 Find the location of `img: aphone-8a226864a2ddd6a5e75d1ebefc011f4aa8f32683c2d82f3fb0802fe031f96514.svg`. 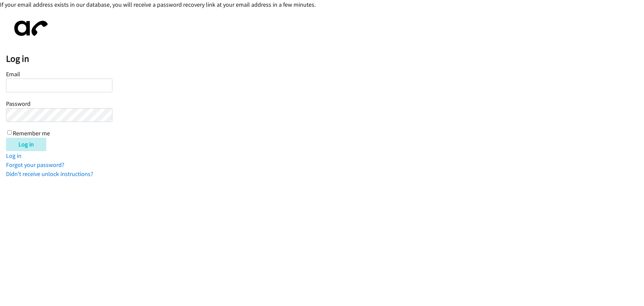

img: aphone-8a226864a2ddd6a5e75d1ebefc011f4aa8f32683c2d82f3fb0802fe031f96514.svg is located at coordinates (30, 28).